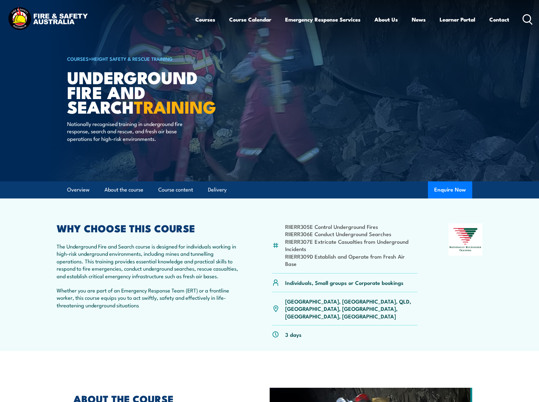  Describe the element at coordinates (352, 226) in the screenshot. I see `li: RIIERR305E Control Underground Fires` at that location.